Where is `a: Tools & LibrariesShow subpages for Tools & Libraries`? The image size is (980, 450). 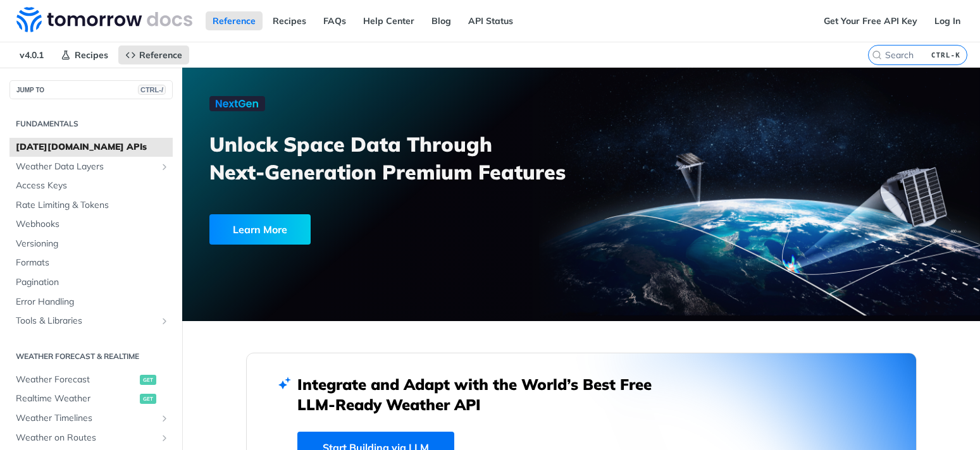 a: Tools & LibrariesShow subpages for Tools & Libraries is located at coordinates (91, 321).